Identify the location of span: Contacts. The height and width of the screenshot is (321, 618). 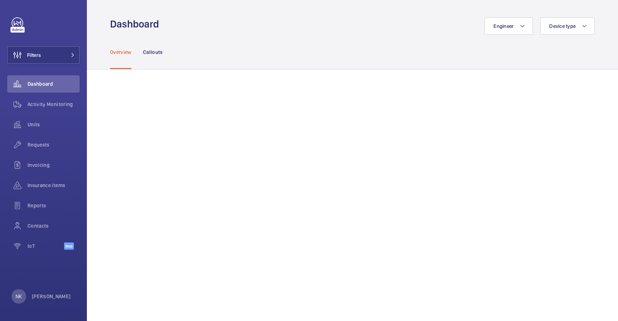
(54, 226).